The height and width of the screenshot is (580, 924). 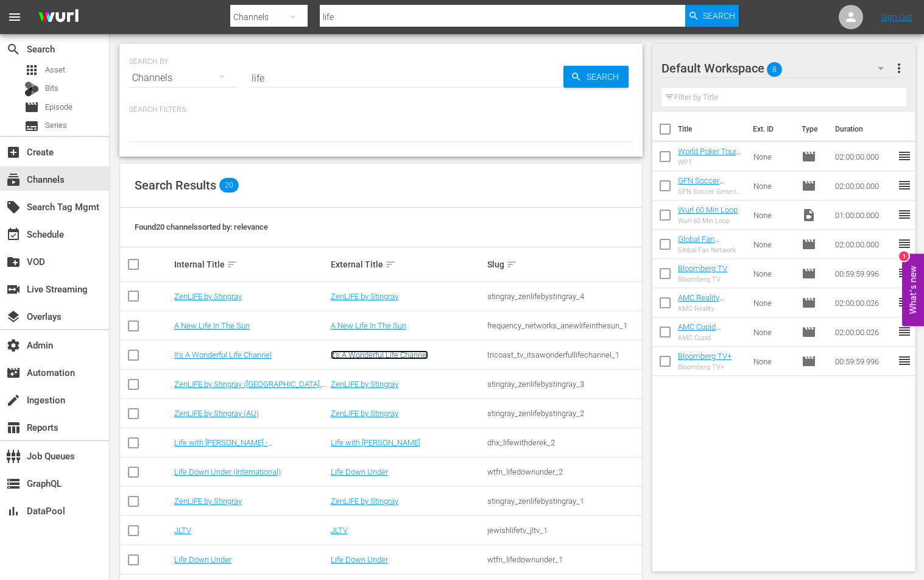 What do you see at coordinates (13, 345) in the screenshot?
I see `span: Admin` at bounding box center [13, 345].